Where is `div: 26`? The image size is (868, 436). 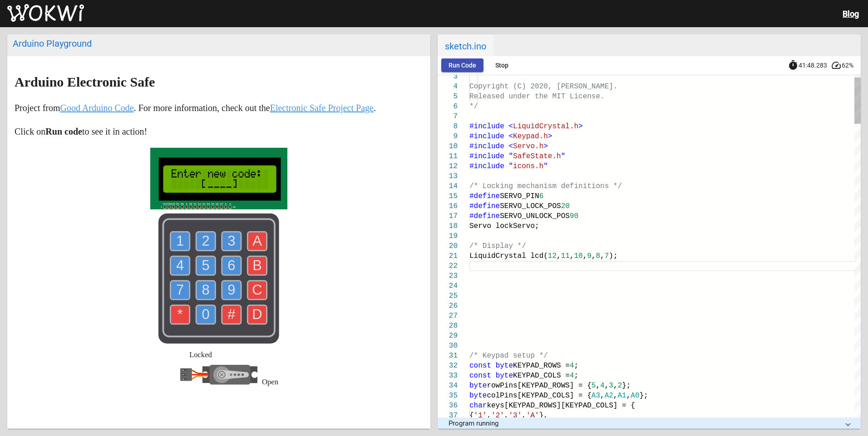 div: 26 is located at coordinates (448, 306).